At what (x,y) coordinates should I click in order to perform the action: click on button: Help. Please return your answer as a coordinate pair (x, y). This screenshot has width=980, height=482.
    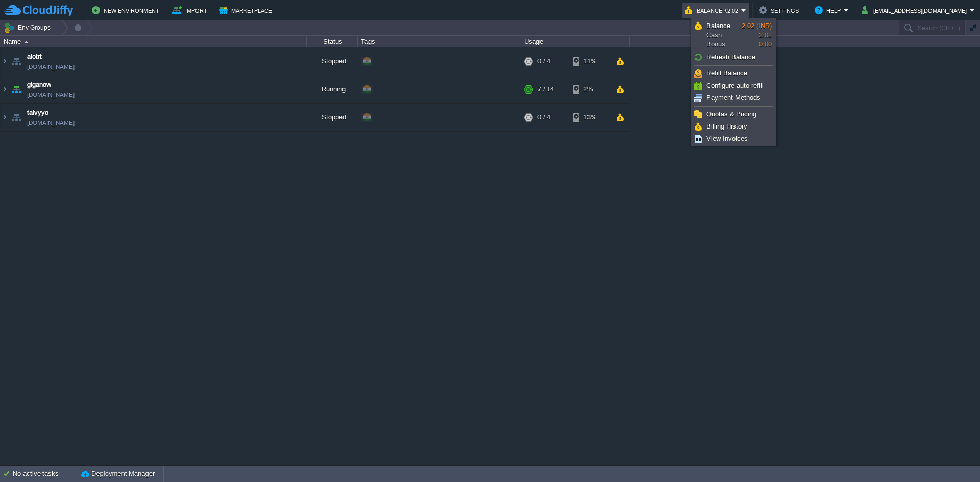
    Looking at the image, I should click on (829, 10).